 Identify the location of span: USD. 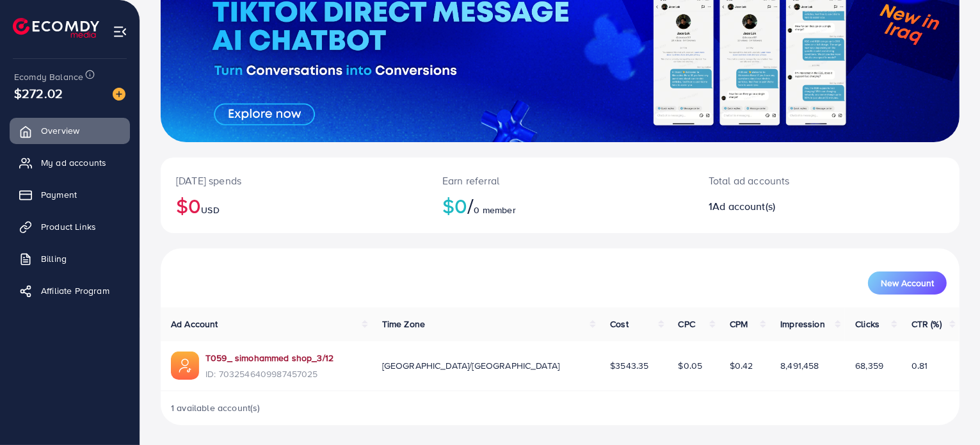
(210, 210).